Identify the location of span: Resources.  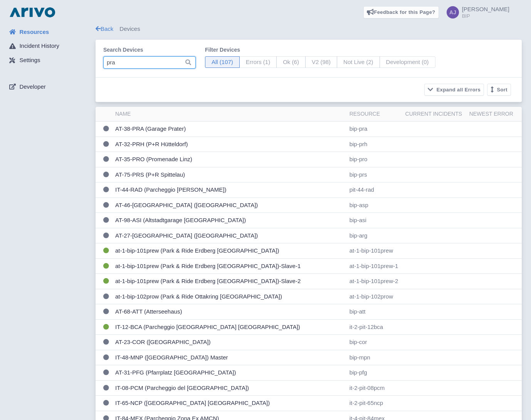
(34, 32).